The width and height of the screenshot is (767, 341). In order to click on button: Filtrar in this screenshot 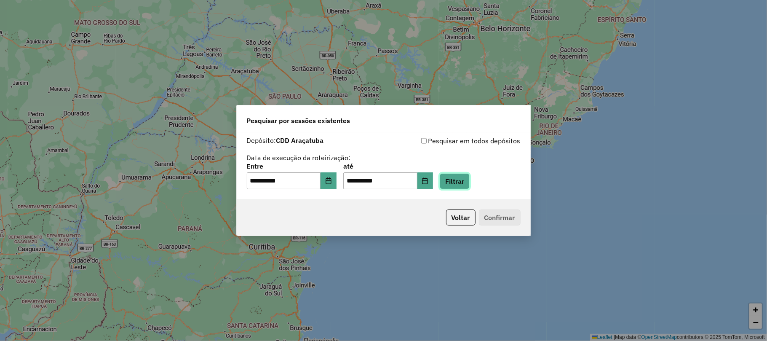, I will do `click(455, 181)`.